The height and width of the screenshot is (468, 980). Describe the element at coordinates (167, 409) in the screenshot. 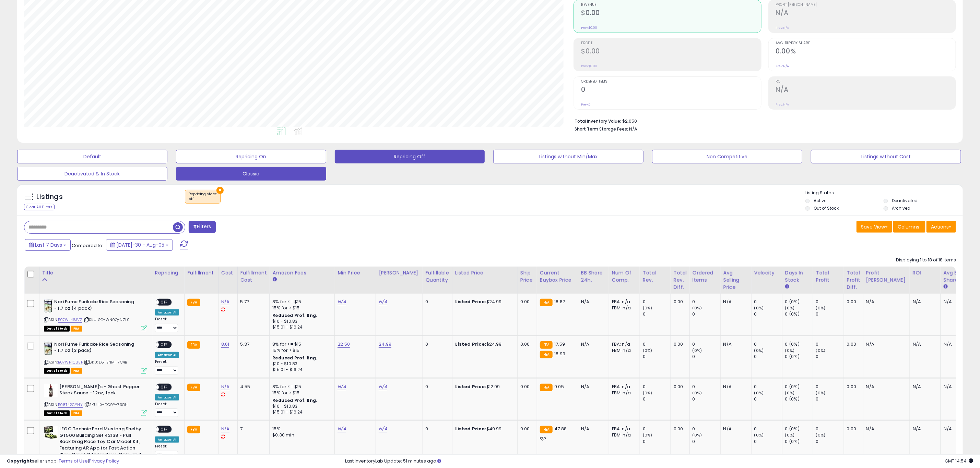

I see `div: Preset:` at that location.